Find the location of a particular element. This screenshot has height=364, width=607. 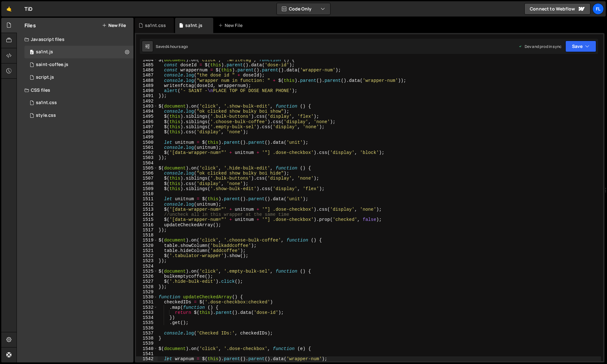

div: 1508 is located at coordinates (147, 184).